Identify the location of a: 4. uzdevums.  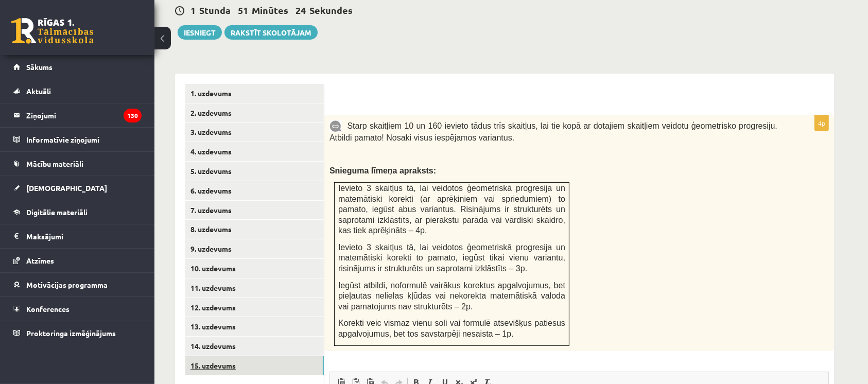
(254, 151).